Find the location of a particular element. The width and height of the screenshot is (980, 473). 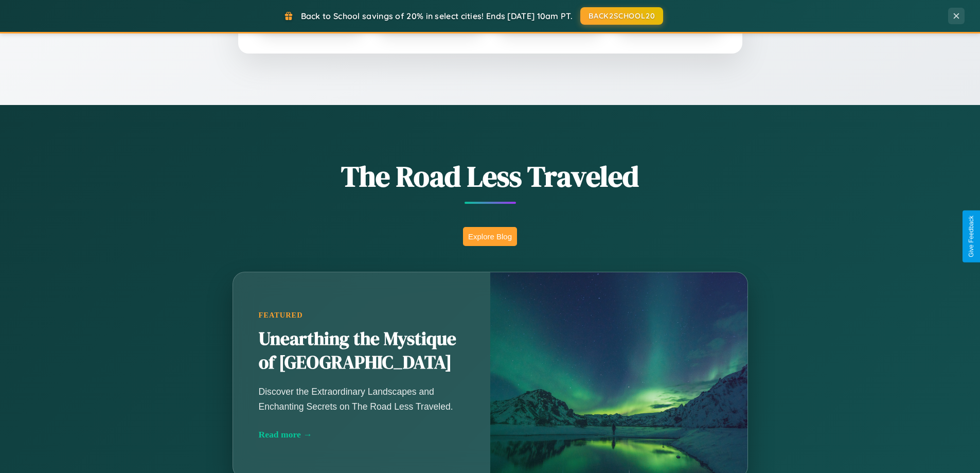

p: Discover the Extraordinary Landscapes and Enchanting Secrets on The Road Less Traveled. is located at coordinates (362, 399).